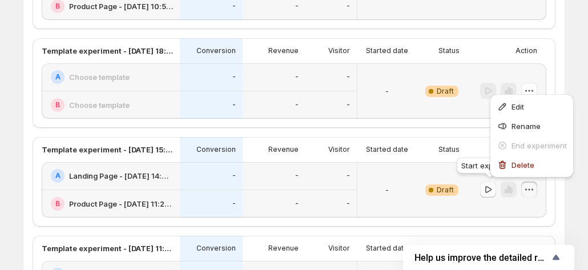 The width and height of the screenshot is (588, 270). Describe the element at coordinates (489, 257) in the screenshot. I see `button: Show survey - Help us improve the detailed report for A/B campaigns` at that location.